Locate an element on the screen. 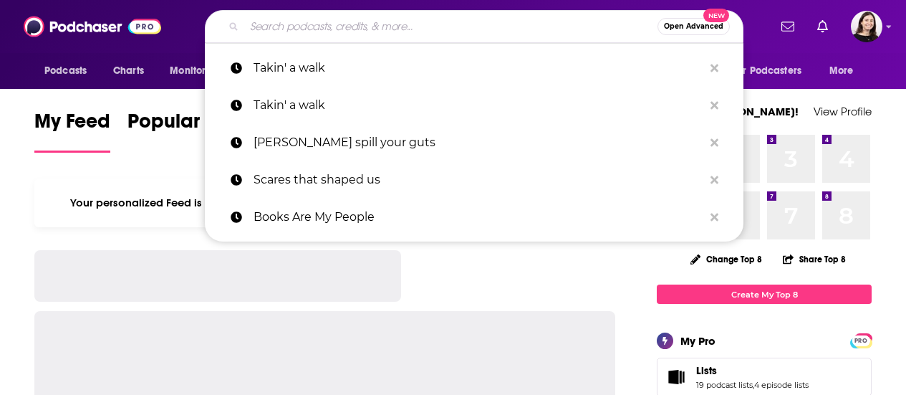 Image resolution: width=906 pixels, height=395 pixels. a: Charts is located at coordinates (128, 71).